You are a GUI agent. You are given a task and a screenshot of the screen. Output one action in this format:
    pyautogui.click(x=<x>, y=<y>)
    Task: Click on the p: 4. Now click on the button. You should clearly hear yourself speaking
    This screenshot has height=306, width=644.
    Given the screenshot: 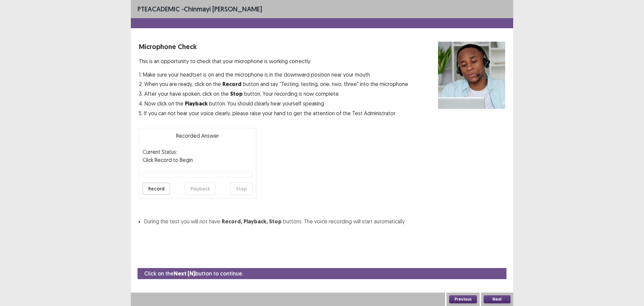 What is the action you would take?
    pyautogui.click(x=273, y=103)
    